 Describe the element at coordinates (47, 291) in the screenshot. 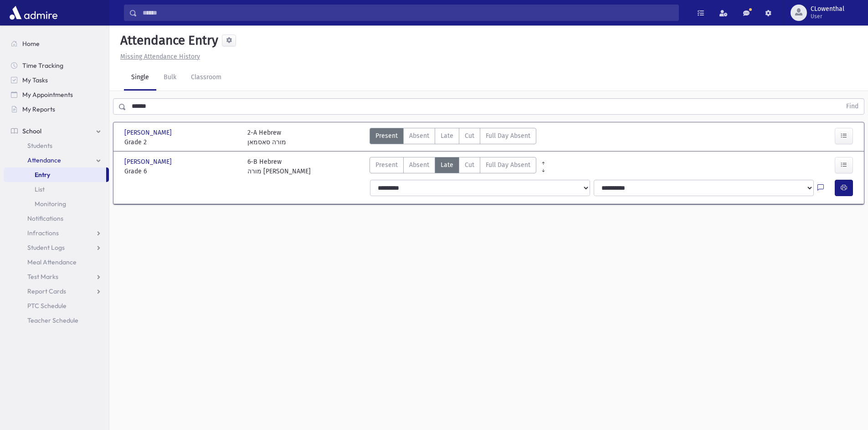

I see `span: Report Cards` at that location.